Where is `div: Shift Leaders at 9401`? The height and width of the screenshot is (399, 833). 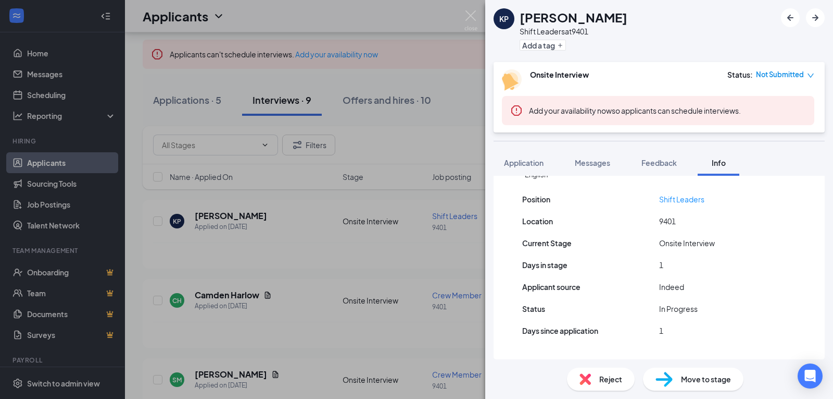 div: Shift Leaders at 9401 is located at coordinates (574, 31).